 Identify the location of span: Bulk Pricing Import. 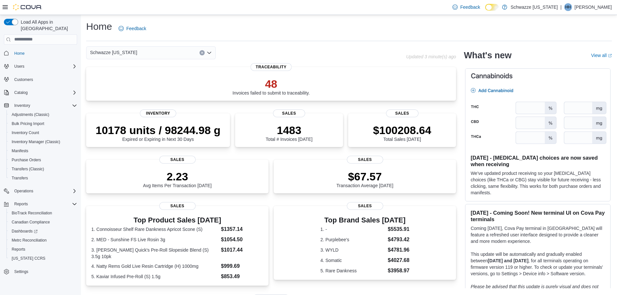
(28, 124).